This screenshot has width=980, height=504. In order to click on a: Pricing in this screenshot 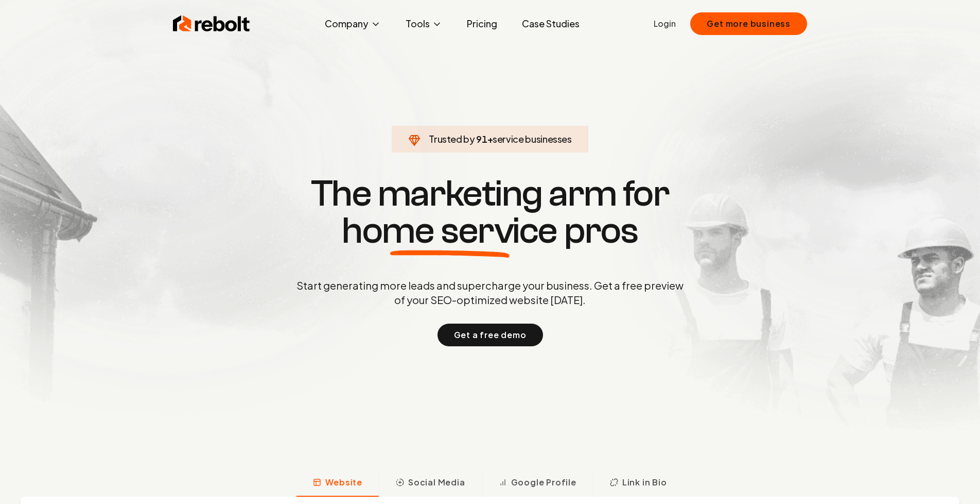, I will do `click(482, 23)`.